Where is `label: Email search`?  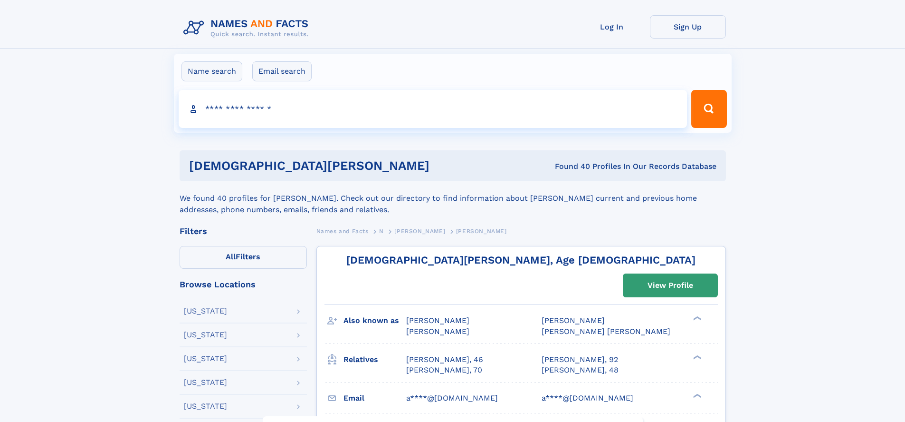 label: Email search is located at coordinates (282, 71).